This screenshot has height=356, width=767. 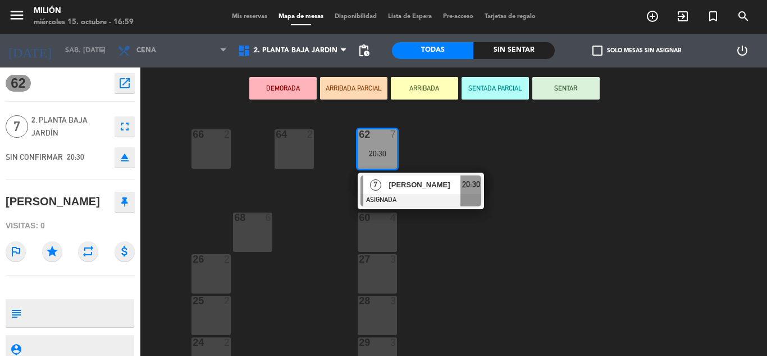 What do you see at coordinates (125, 126) in the screenshot?
I see `i: fullscreen` at bounding box center [125, 126].